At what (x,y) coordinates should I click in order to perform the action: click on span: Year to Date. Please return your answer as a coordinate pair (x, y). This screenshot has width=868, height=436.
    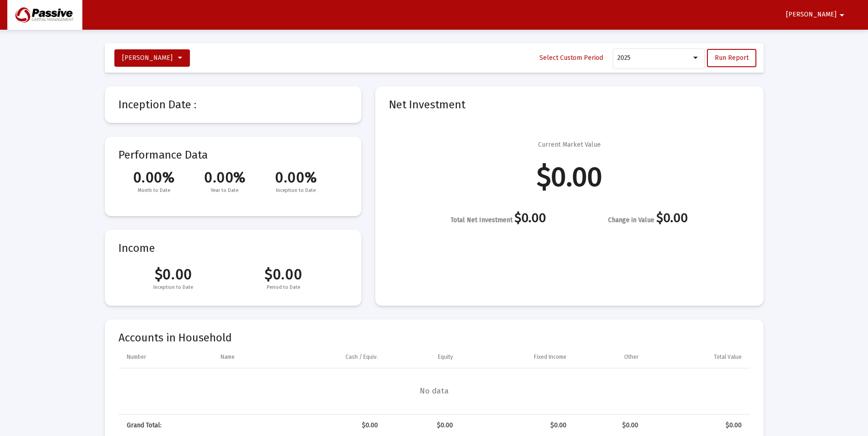
    Looking at the image, I should click on (224, 191).